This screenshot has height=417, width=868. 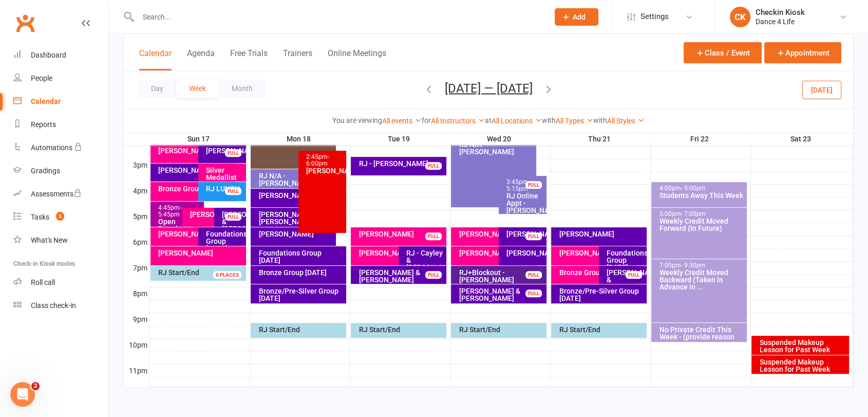 What do you see at coordinates (61, 170) in the screenshot?
I see `a: Gradings` at bounding box center [61, 170].